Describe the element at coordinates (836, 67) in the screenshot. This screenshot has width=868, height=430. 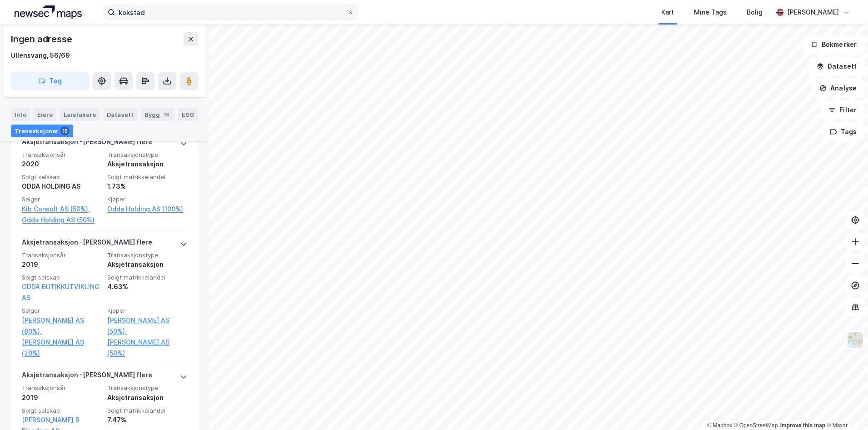
I see `button: Datasett` at that location.